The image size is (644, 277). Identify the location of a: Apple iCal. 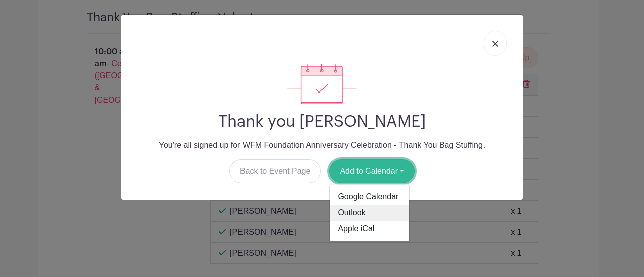
(369, 229).